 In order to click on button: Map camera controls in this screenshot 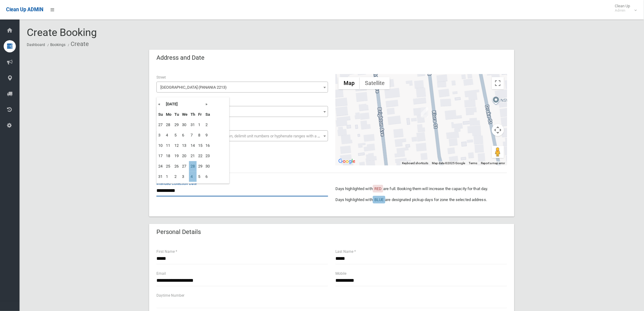, I will do `click(498, 130)`.